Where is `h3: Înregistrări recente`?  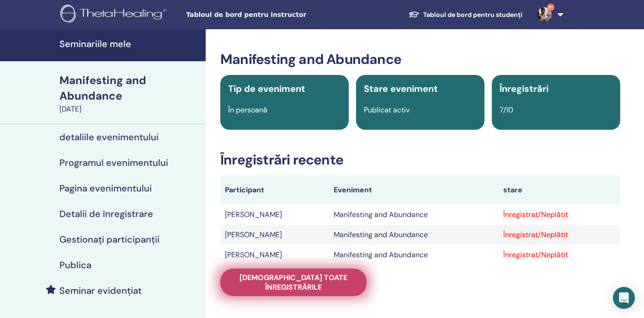
h3: Înregistrări recente is located at coordinates (420, 160).